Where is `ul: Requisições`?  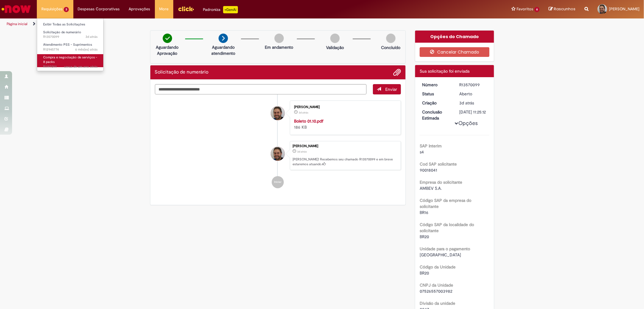 ul: Requisições is located at coordinates (70, 44).